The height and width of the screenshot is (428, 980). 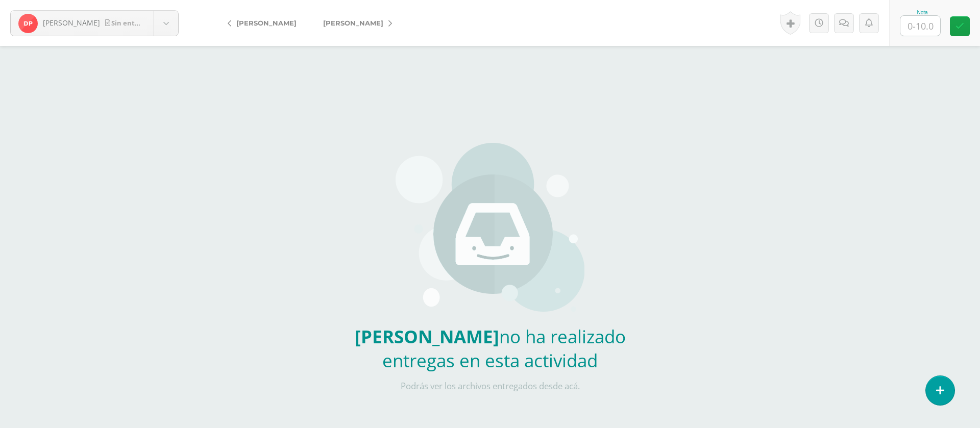 I want to click on p: Podrás ver los archivos entregados desde acá., so click(x=490, y=386).